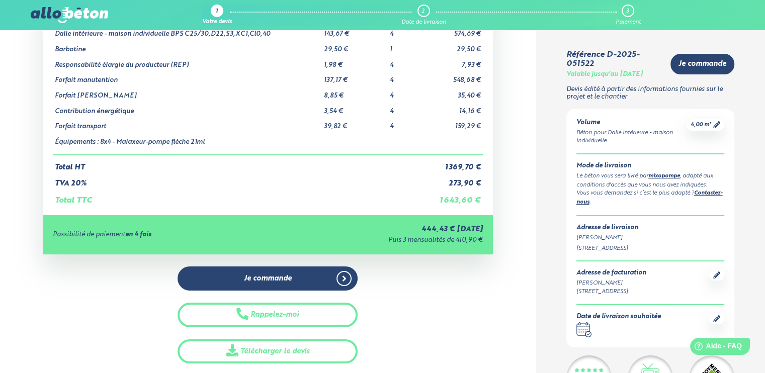 This screenshot has height=373, width=765. I want to click on td: 3,54 €, so click(355, 108).